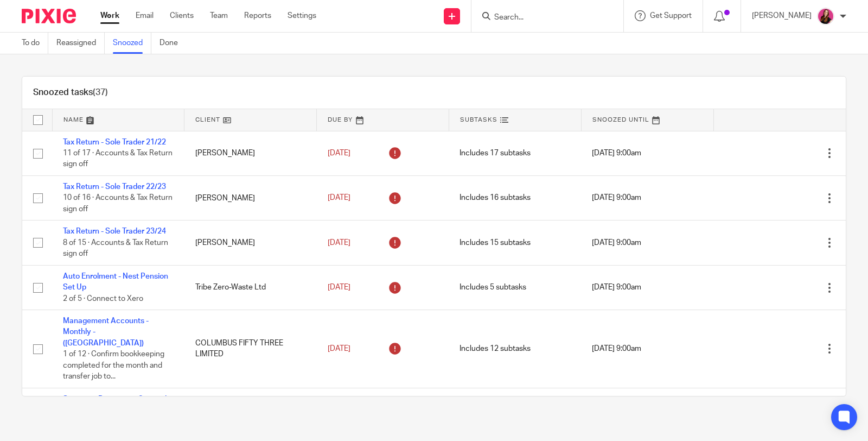 The height and width of the screenshot is (441, 868). What do you see at coordinates (182, 16) in the screenshot?
I see `a: Clients` at bounding box center [182, 16].